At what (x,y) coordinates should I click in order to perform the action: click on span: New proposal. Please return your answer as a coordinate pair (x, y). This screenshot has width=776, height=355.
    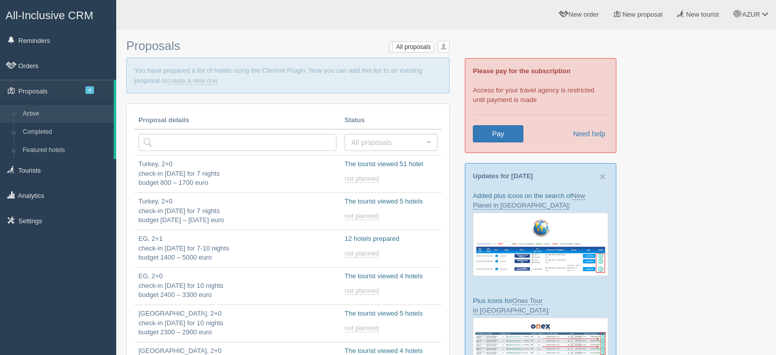
    Looking at the image, I should click on (643, 14).